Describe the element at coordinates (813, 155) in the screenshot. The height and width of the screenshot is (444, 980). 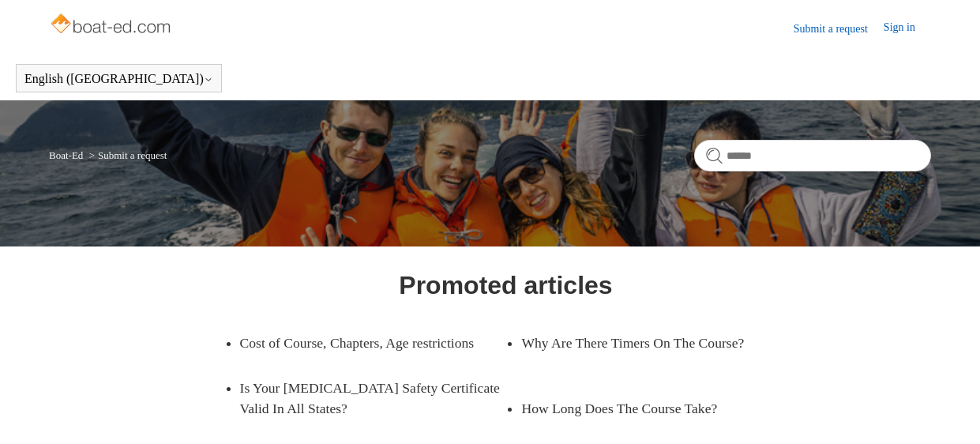
I see `input: Search` at that location.